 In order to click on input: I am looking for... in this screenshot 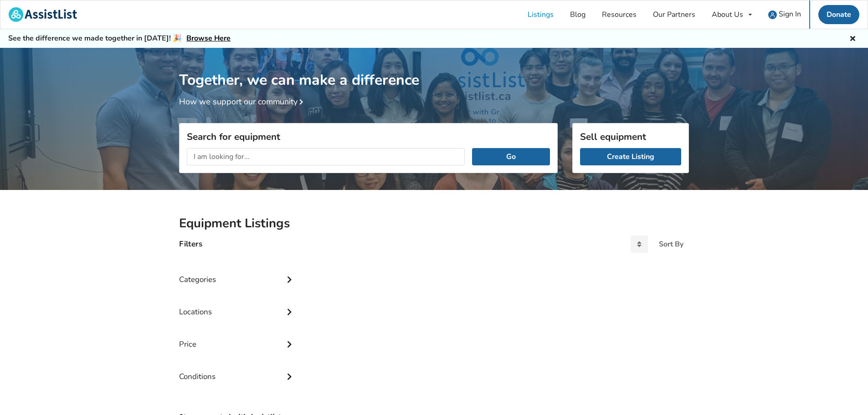, I will do `click(326, 157)`.